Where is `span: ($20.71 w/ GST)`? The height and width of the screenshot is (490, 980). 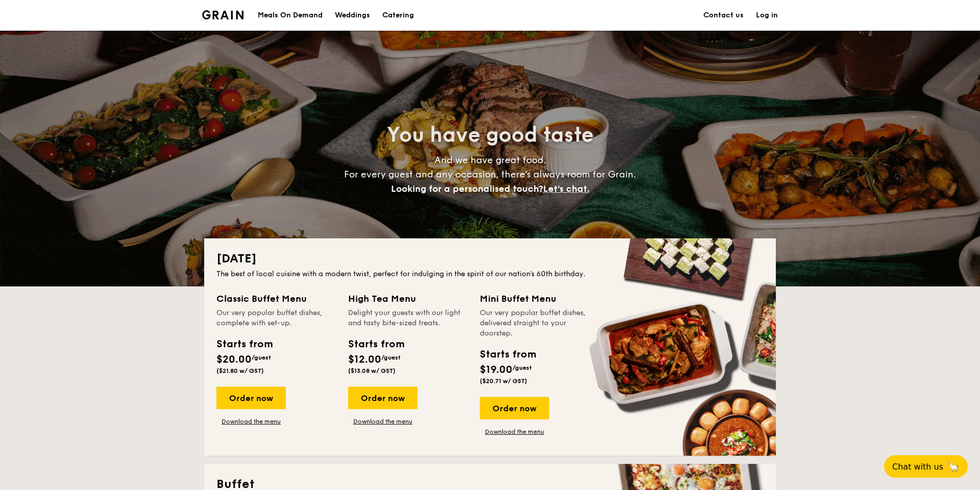
span: ($20.71 w/ GST) is located at coordinates (504, 380).